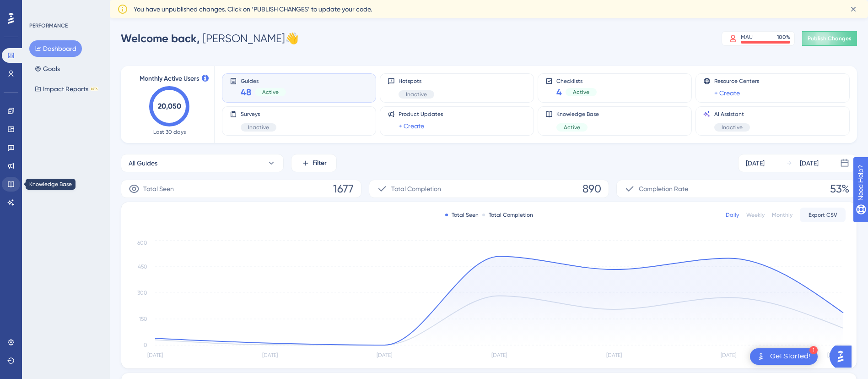  Describe the element at coordinates (39, 8) in the screenshot. I see `span: Need Help?` at that location.